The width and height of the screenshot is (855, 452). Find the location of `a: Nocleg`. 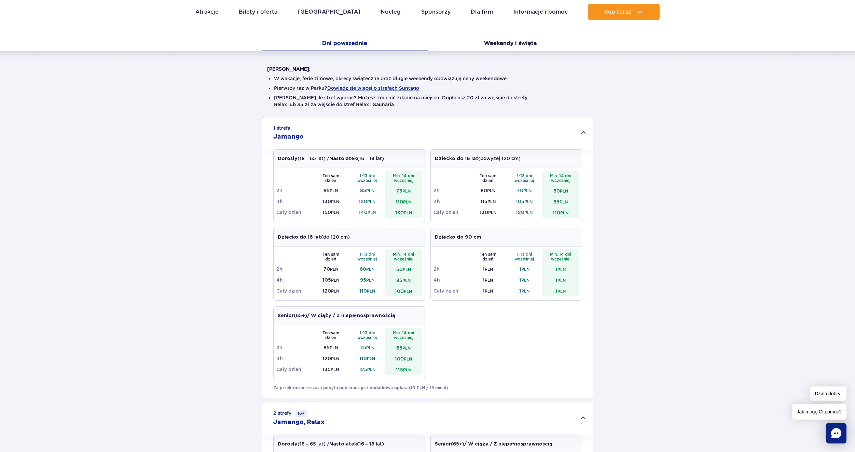

a: Nocleg is located at coordinates (390, 12).